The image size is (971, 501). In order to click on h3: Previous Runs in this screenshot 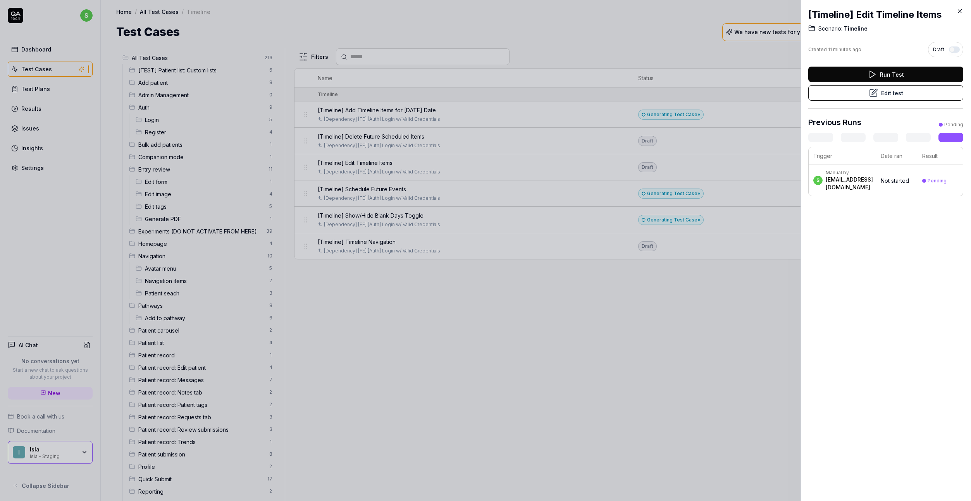, I will do `click(835, 122)`.